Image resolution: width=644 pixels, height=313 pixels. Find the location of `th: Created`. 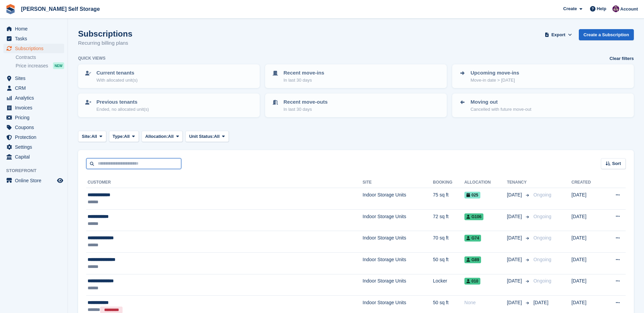

th: Created is located at coordinates (586, 183).